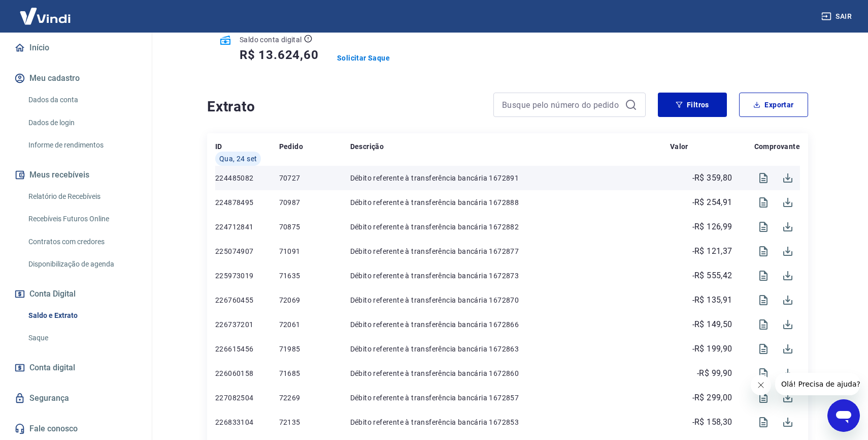 This screenshot has height=440, width=868. Describe the element at coordinates (777, 146) in the screenshot. I see `p: Comprovante` at that location.